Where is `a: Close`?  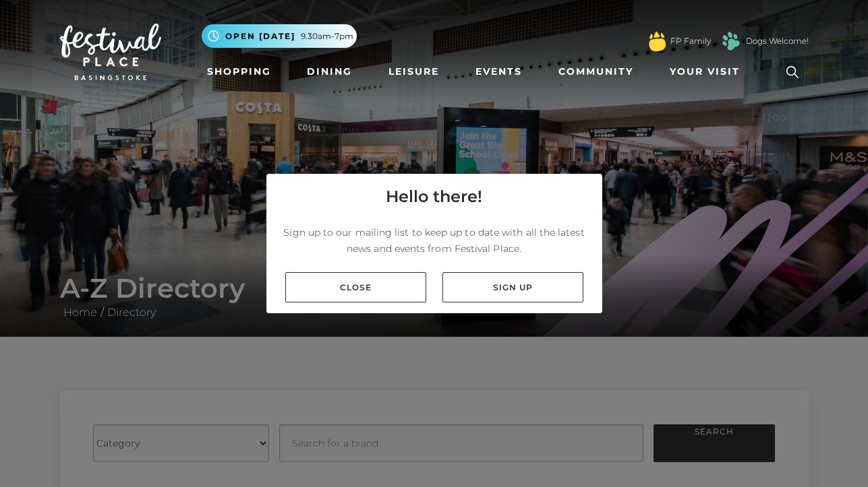
a: Close is located at coordinates (355, 287).